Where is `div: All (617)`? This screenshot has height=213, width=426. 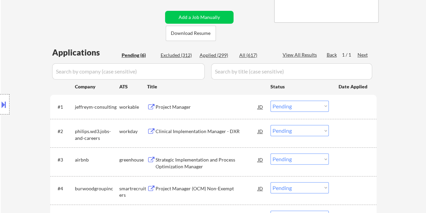
div: All (617) is located at coordinates (256, 55).